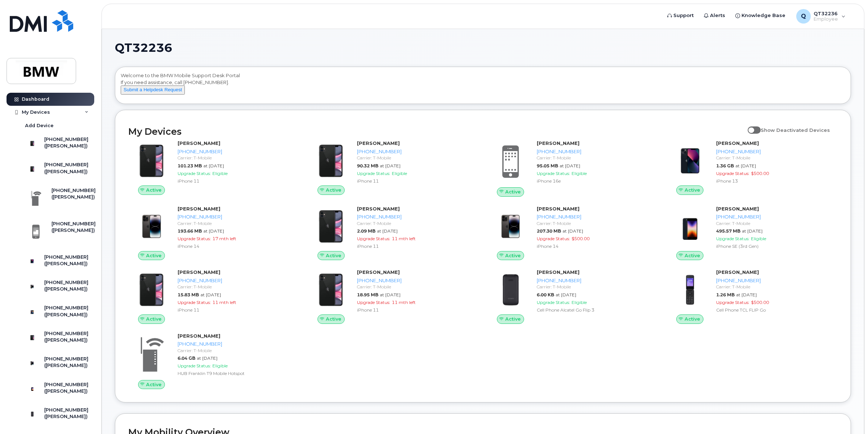 The width and height of the screenshot is (868, 434). Describe the element at coordinates (224, 238) in the screenshot. I see `span: 17 mth left` at that location.